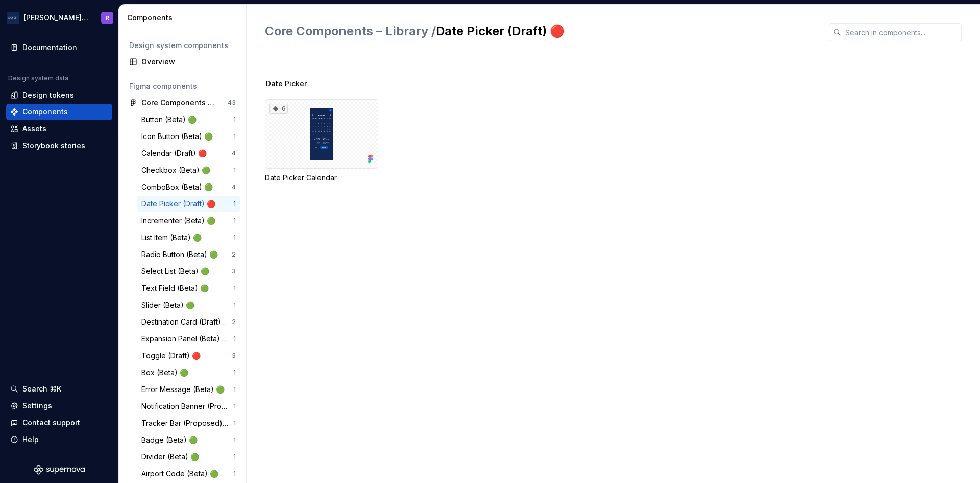 Image resolution: width=980 pixels, height=483 pixels. Describe the element at coordinates (187, 423) in the screenshot. I see `div: Tracker Bar (Proposed) 🟠` at that location.